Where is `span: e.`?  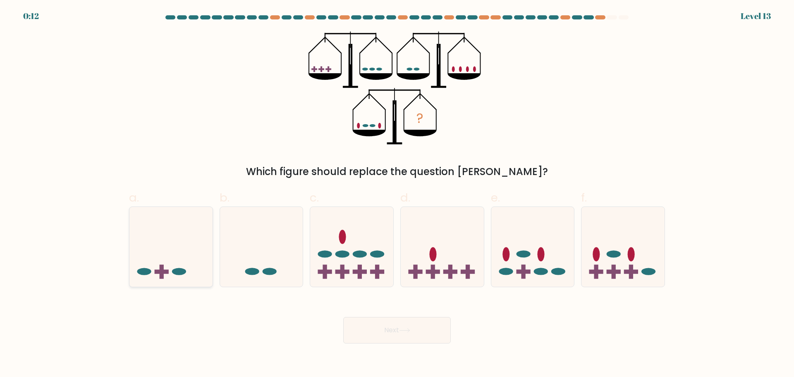
span: e. is located at coordinates (496, 197).